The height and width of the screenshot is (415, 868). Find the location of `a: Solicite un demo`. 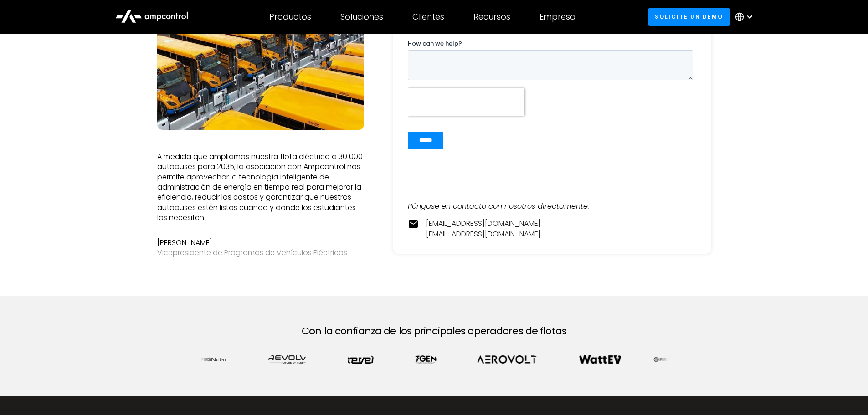

a: Solicite un demo is located at coordinates (689, 17).